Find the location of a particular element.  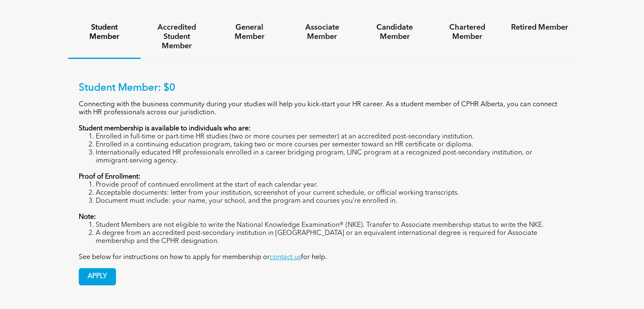

p: Connecting with the business community during your studies will help you kick-start your HR caree... is located at coordinates (323, 108).